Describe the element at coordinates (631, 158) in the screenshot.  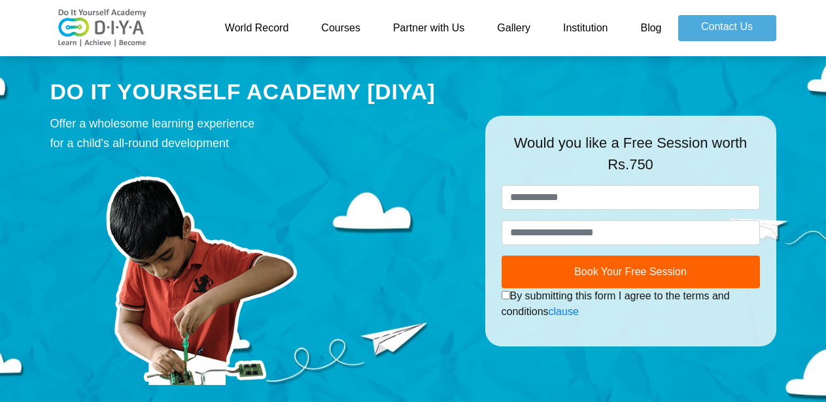
I see `div: Would you like a Free Session worth Rs.750` at that location.